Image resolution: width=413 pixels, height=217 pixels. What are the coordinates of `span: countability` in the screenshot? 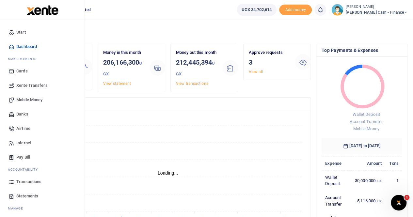 It's located at (25, 169).